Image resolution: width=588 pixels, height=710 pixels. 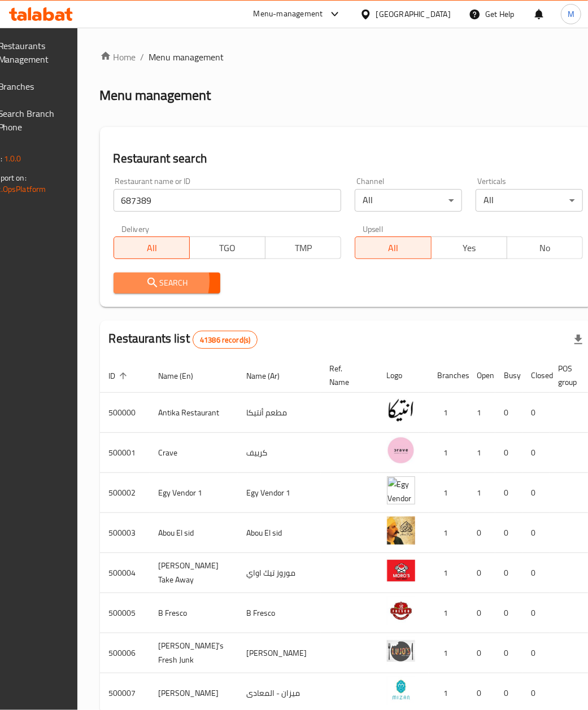 What do you see at coordinates (228, 200) in the screenshot?
I see `input: Search for restaurant name or ID..` at bounding box center [228, 200].